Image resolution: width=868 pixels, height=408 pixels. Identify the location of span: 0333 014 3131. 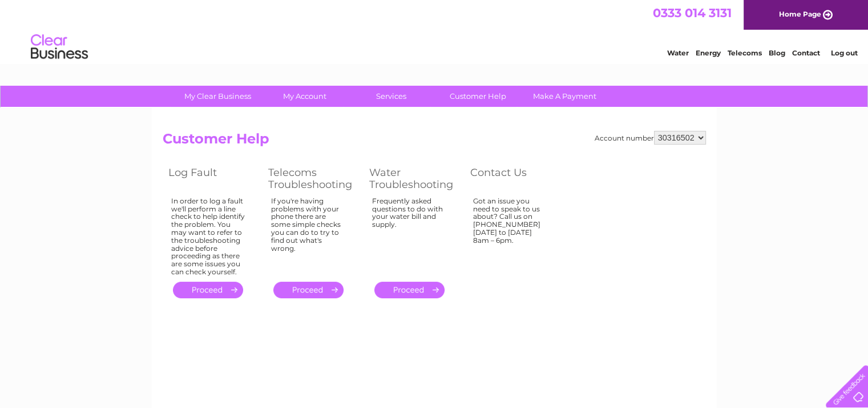
(692, 13).